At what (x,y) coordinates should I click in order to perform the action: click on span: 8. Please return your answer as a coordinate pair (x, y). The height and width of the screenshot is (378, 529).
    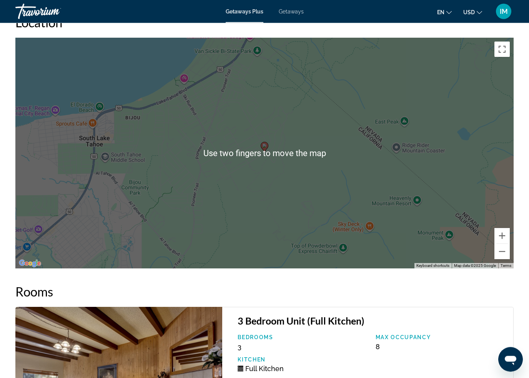
    Looking at the image, I should click on (377, 347).